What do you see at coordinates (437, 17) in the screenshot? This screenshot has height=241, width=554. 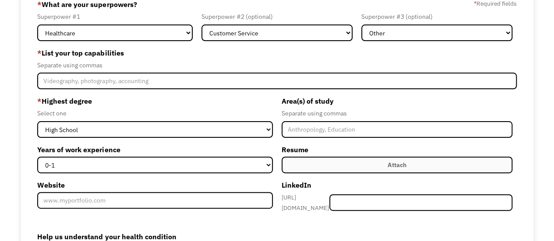 I see `div: Superpower #3 (optional)` at bounding box center [437, 17].